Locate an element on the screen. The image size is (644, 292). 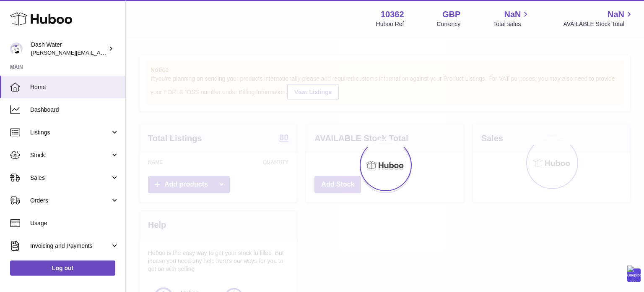
span: Orders is located at coordinates (70, 200).